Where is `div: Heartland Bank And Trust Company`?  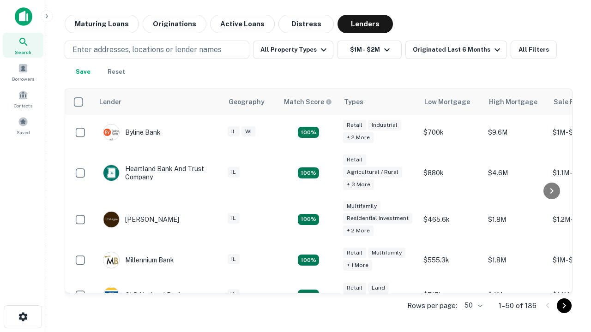 div: Heartland Bank And Trust Company is located at coordinates (158, 173).